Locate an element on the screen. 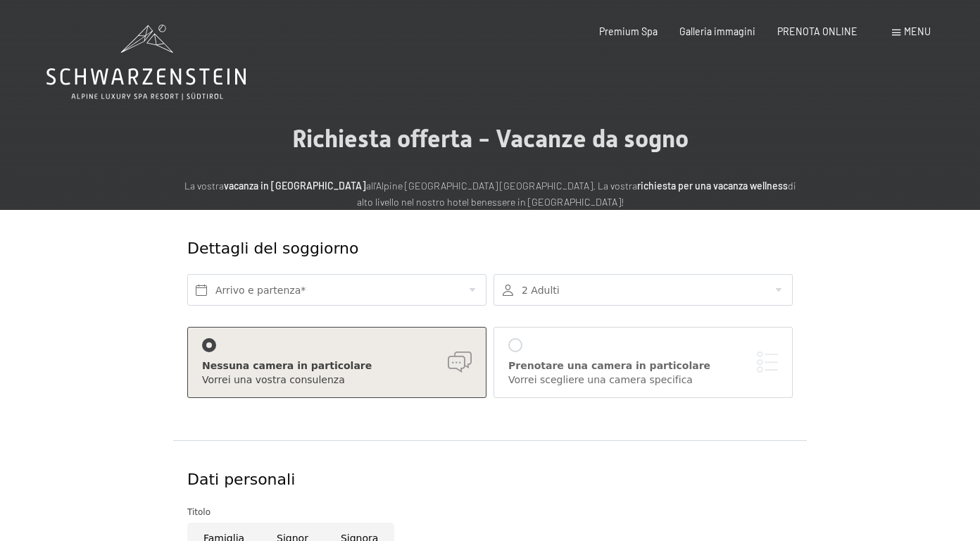 The width and height of the screenshot is (980, 541). span: Galleria immagini is located at coordinates (718, 31).